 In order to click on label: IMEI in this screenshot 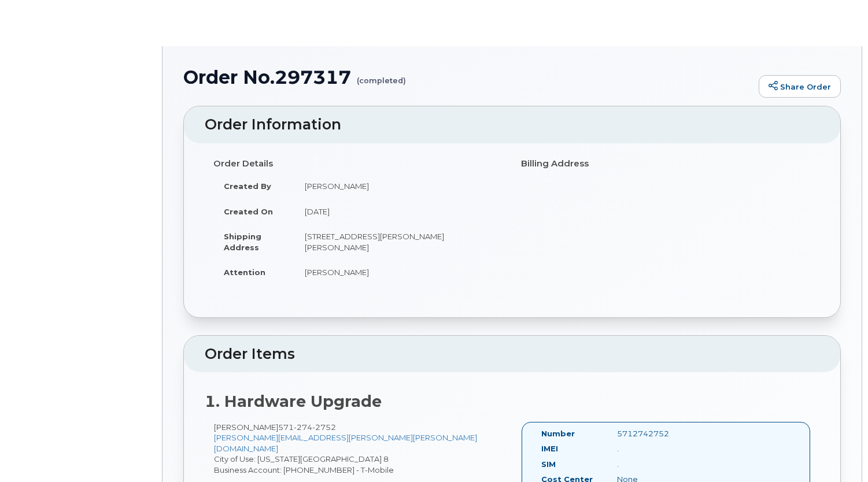, I will do `click(549, 449)`.